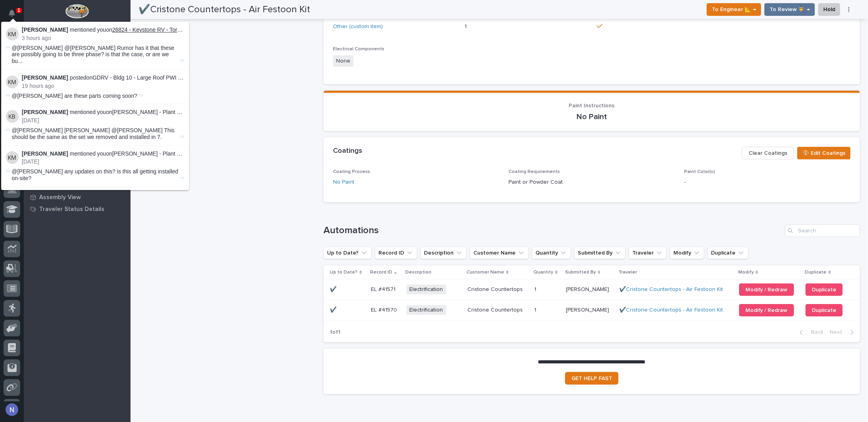  What do you see at coordinates (688, 253) in the screenshot?
I see `button: Modify` at bounding box center [688, 253].